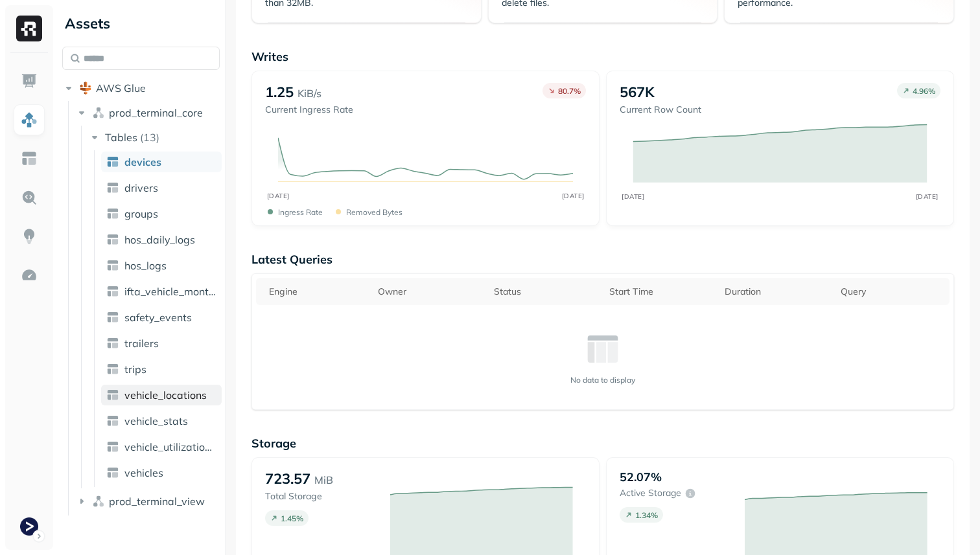  I want to click on span: ifta_vehicle_months, so click(170, 291).